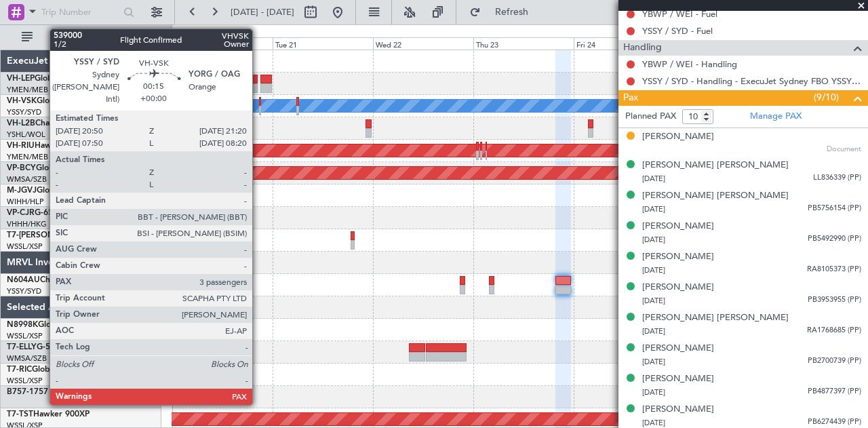 Image resolution: width=868 pixels, height=428 pixels. What do you see at coordinates (826, 97) in the screenshot?
I see `span: (9/10)` at bounding box center [826, 97].